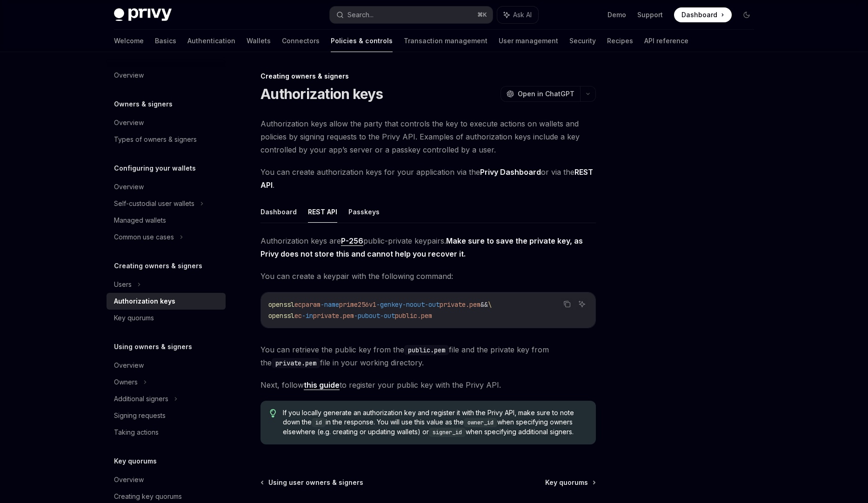  What do you see at coordinates (322, 94) in the screenshot?
I see `h1: Authorization keys` at bounding box center [322, 94].